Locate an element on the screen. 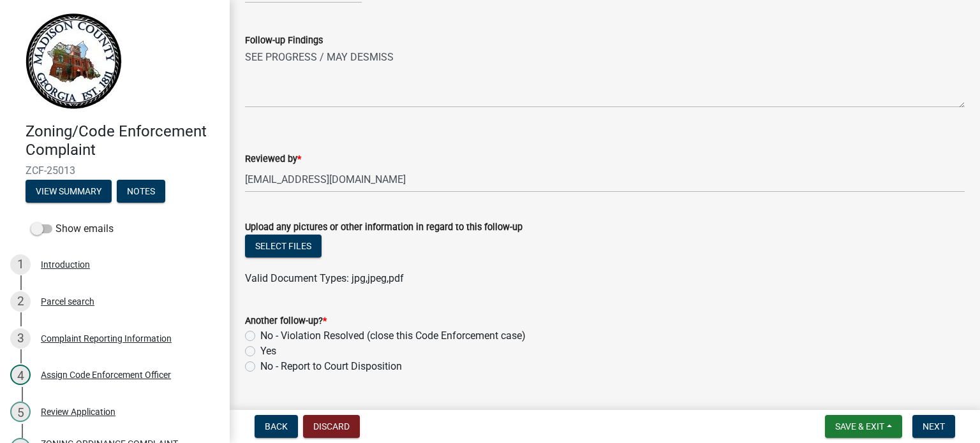 This screenshot has height=443, width=980. label: No - Violation Resolved (close this Code Enforcement case) is located at coordinates (393, 337).